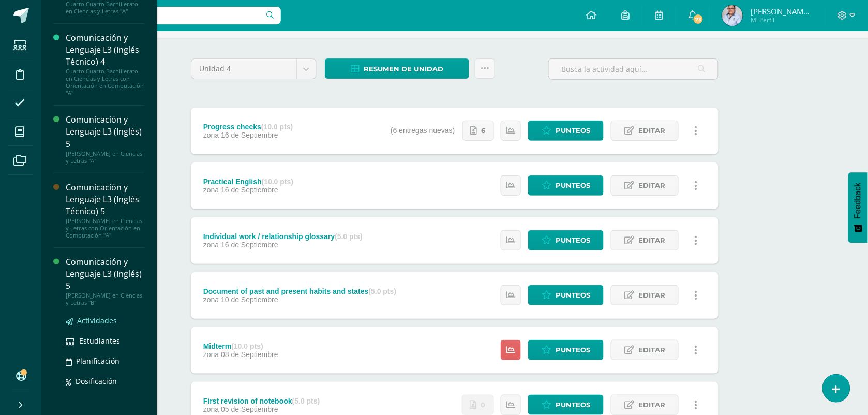  What do you see at coordinates (105, 321) in the screenshot?
I see `a: Actividades` at bounding box center [105, 321].